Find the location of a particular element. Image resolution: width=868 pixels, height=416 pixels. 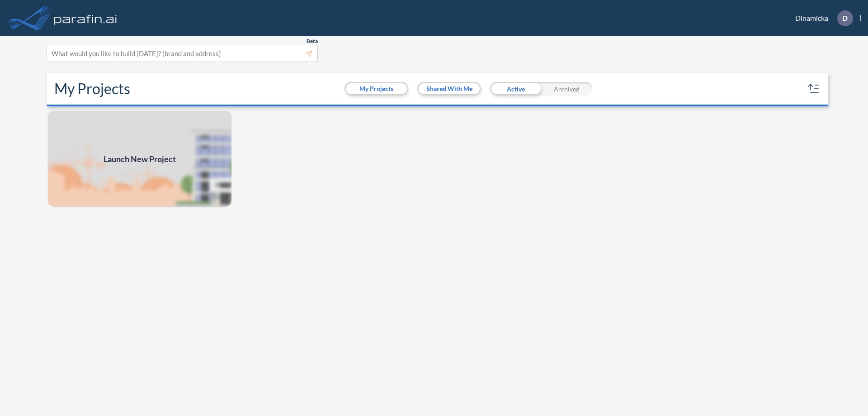

div: Archived is located at coordinates (567, 89).